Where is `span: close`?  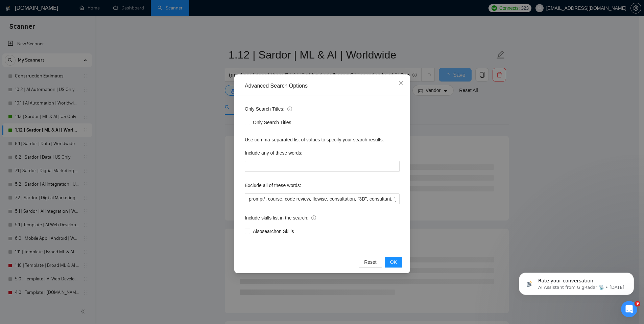
span: close is located at coordinates (401, 83).